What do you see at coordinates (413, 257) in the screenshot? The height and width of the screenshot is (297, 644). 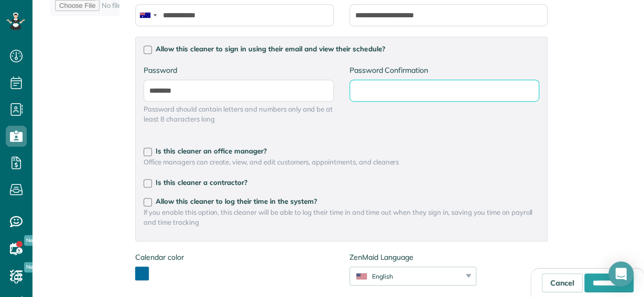 I see `label: ZenMaid Language` at bounding box center [413, 257].